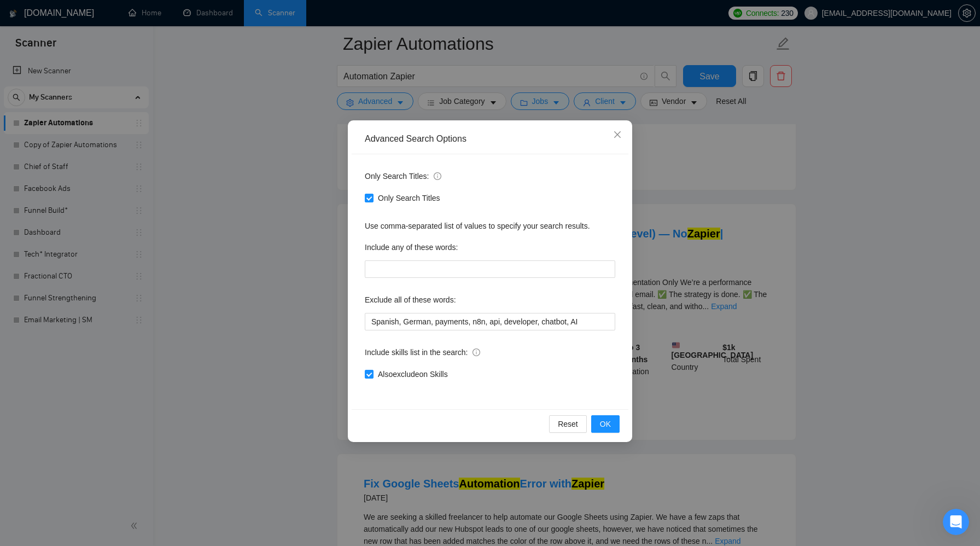 The image size is (980, 546). I want to click on span: Reset, so click(567, 424).